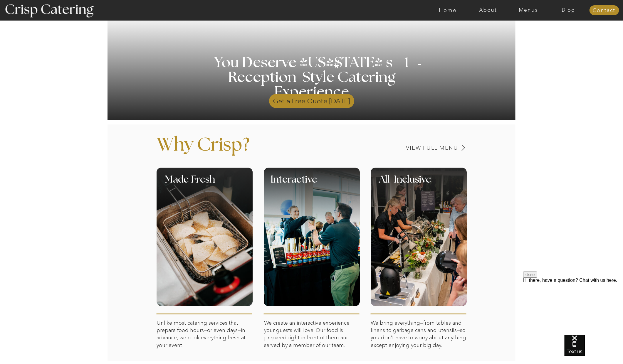 The width and height of the screenshot is (623, 364). What do you see at coordinates (412, 148) in the screenshot?
I see `a: View Full Menu` at bounding box center [412, 148].